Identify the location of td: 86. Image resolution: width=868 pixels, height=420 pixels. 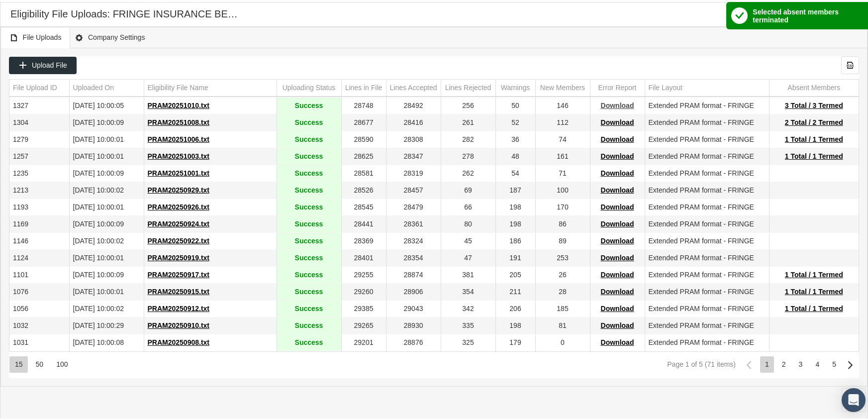
(563, 222).